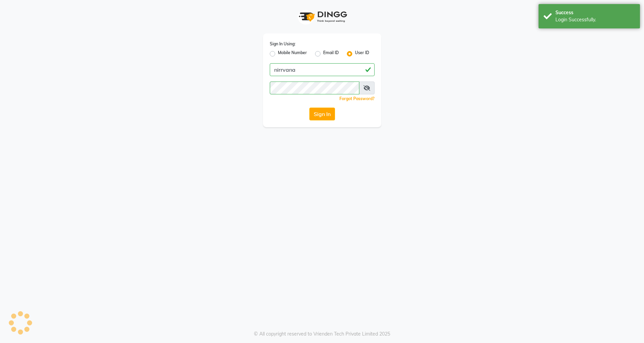 This screenshot has width=644, height=343. What do you see at coordinates (357, 98) in the screenshot?
I see `a: Forgot Password?` at bounding box center [357, 98].